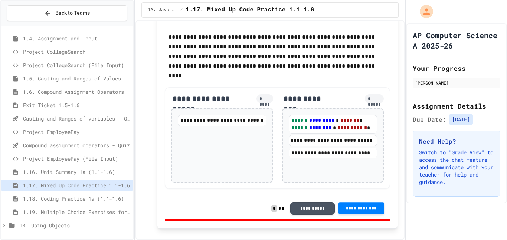  Describe the element at coordinates (457, 167) in the screenshot. I see `p: Switch to "Grade View" to access the chat feature and communicate with your teacher for help and ...` at that location.